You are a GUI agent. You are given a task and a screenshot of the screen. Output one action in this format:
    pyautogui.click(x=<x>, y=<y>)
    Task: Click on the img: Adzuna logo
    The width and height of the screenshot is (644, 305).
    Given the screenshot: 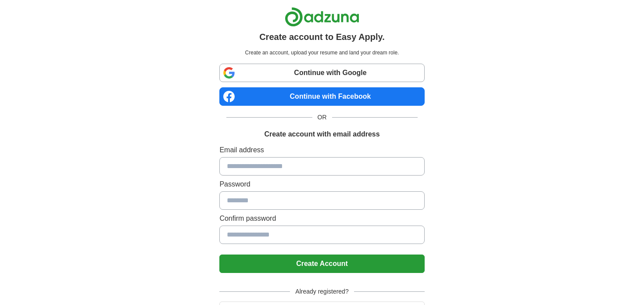 What is the action you would take?
    pyautogui.click(x=322, y=16)
    